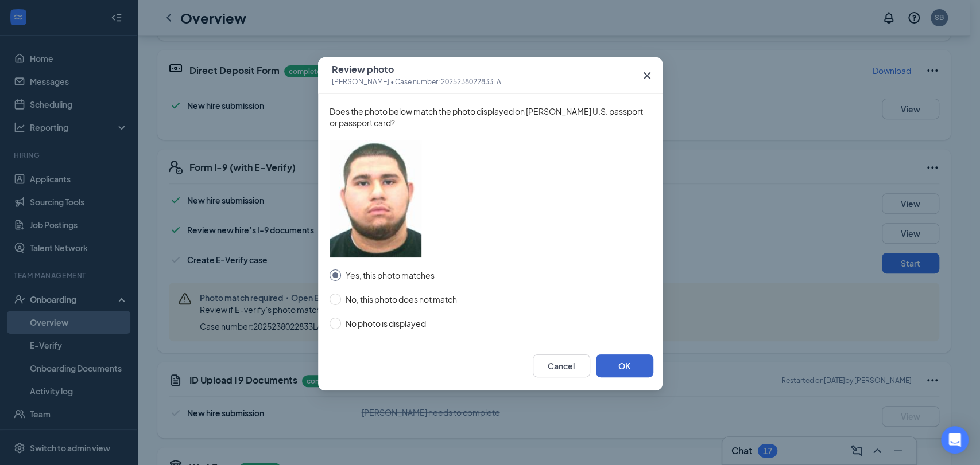 This screenshot has width=980, height=465. I want to click on button: Close, so click(647, 76).